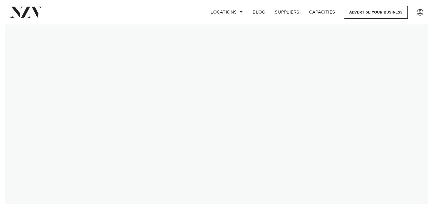 Image resolution: width=433 pixels, height=204 pixels. Describe the element at coordinates (227, 12) in the screenshot. I see `a: Locations` at that location.